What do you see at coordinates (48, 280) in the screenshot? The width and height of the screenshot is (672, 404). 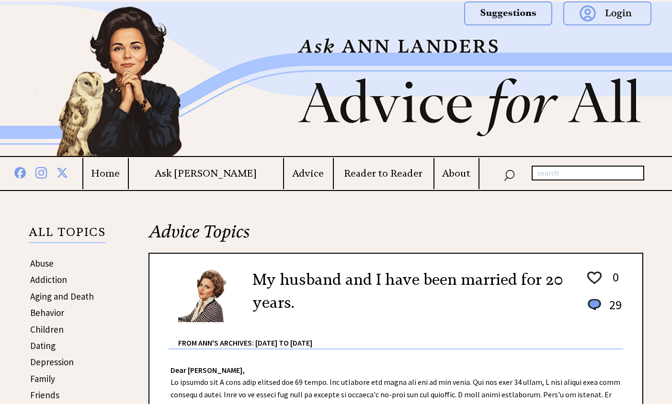 I see `a: Addiction` at bounding box center [48, 280].